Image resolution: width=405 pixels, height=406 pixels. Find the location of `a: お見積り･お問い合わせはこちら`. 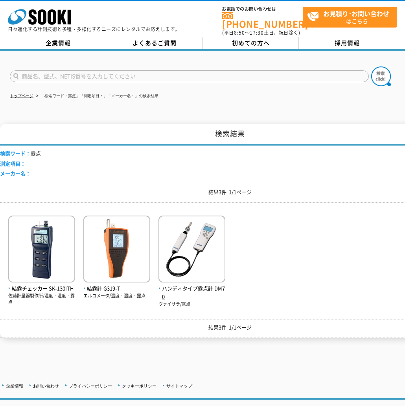

a: お見積り･お問い合わせはこちら is located at coordinates (350, 17).